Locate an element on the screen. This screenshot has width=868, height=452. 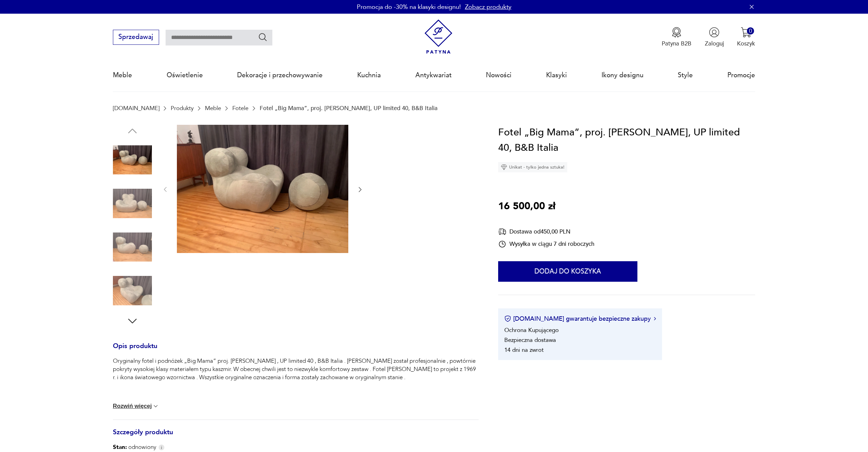
button: Sprzedawaj is located at coordinates (136, 37).